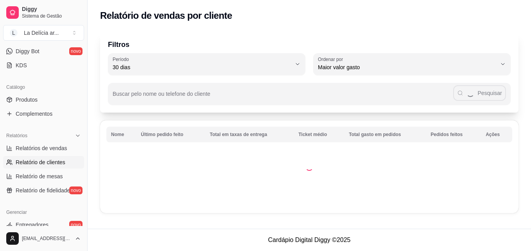 The height and width of the screenshot is (251, 531). What do you see at coordinates (32, 225) in the screenshot?
I see `span: Entregadores` at bounding box center [32, 225].